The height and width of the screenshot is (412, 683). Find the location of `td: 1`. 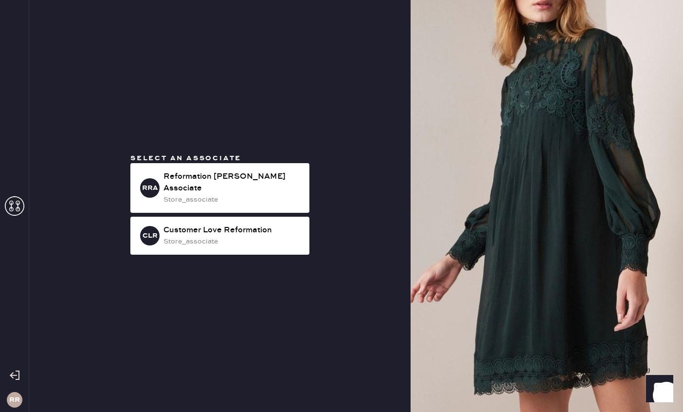

td: 1 is located at coordinates (633, 177).